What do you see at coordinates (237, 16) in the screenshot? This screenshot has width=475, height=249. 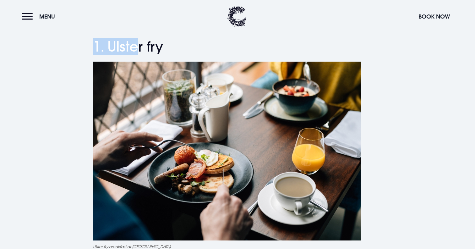 I see `img: Clandeboye Lodge` at bounding box center [237, 16].